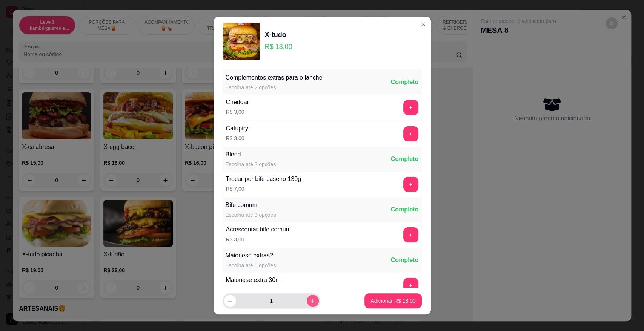 The height and width of the screenshot is (331, 644). I want to click on div: Maionese extras?, so click(251, 256).